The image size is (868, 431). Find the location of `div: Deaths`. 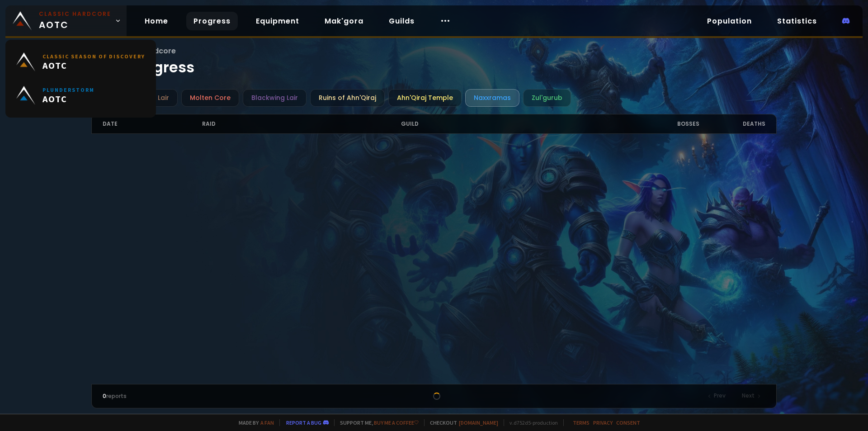

div: Deaths is located at coordinates (732, 124).